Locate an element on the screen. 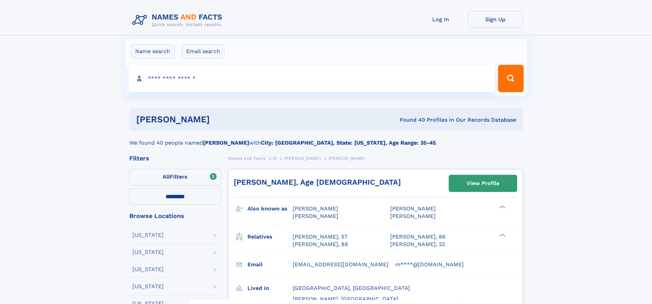 This screenshot has width=652, height=304. h3: Email is located at coordinates (270, 264).